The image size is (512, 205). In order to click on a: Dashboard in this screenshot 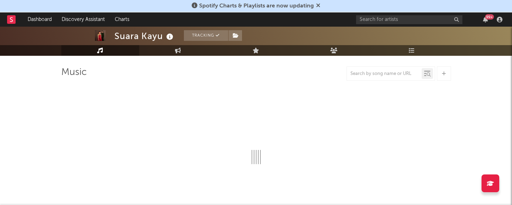, I will do `click(40, 19)`.